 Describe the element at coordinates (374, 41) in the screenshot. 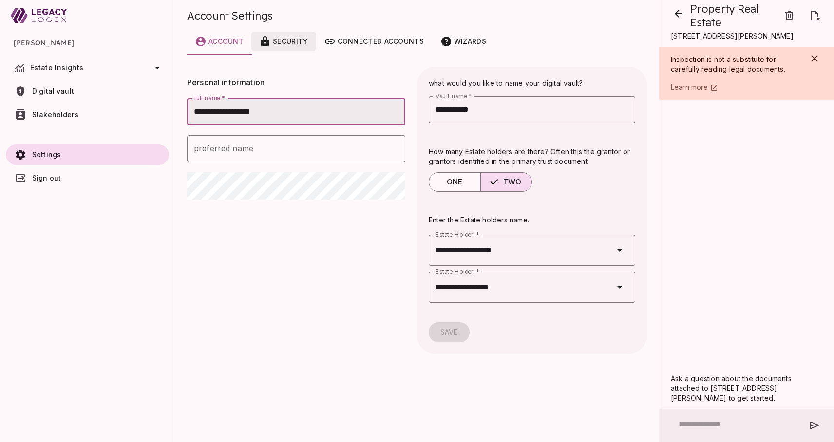

I see `div: Connected accounts` at that location.